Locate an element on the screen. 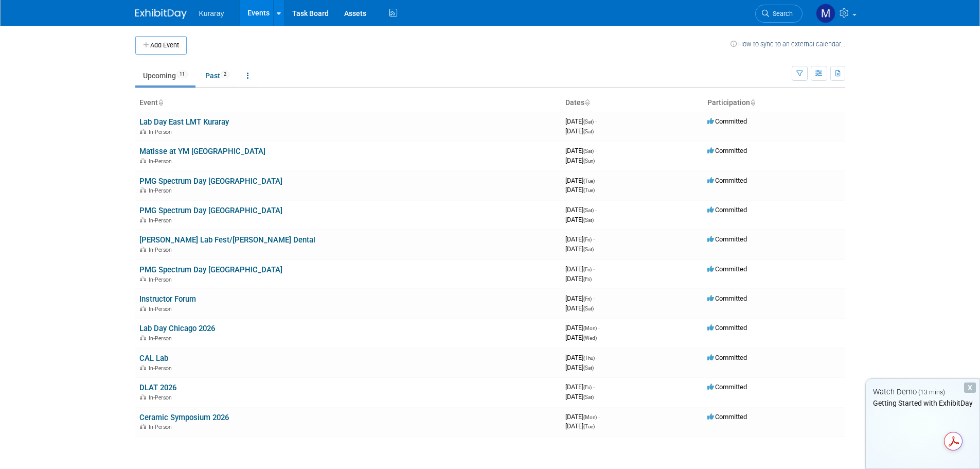 The height and width of the screenshot is (469, 980). span: 11 is located at coordinates (182, 74).